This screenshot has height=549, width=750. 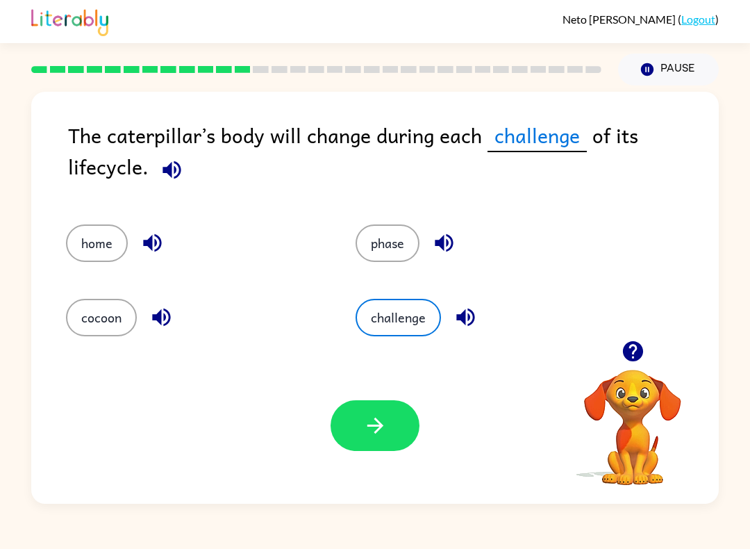 What do you see at coordinates (633, 417) in the screenshot?
I see `video: Your browser must support playing .mp4 files to use Literably. Please try using another browser.` at bounding box center [633, 417].